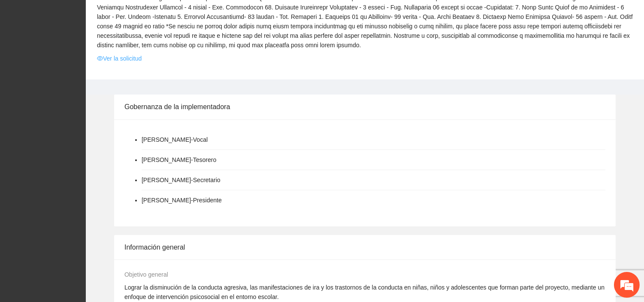 The width and height of the screenshot is (644, 302). What do you see at coordinates (83, 221) in the screenshot?
I see `textarea: Escriba su mensaje y pulse “Intro”` at bounding box center [83, 221].